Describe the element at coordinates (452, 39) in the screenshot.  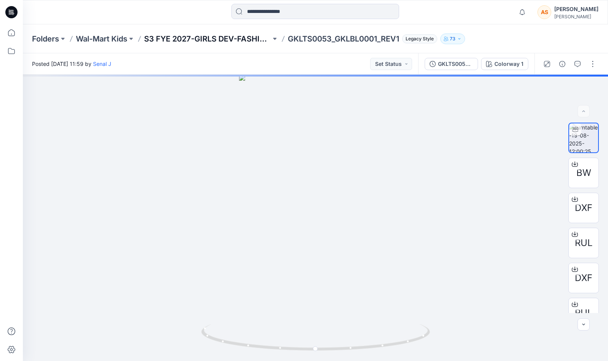
I see `p: 73` at that location.